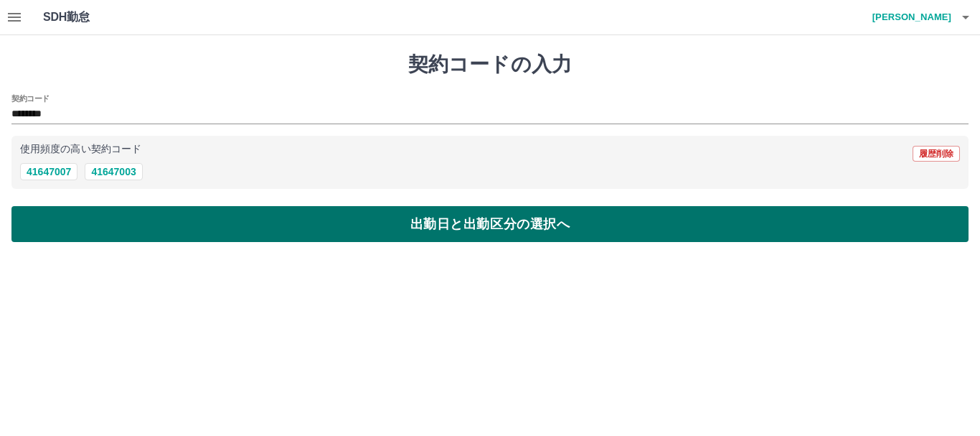  Describe the element at coordinates (114, 171) in the screenshot. I see `button: 41647003` at that location.